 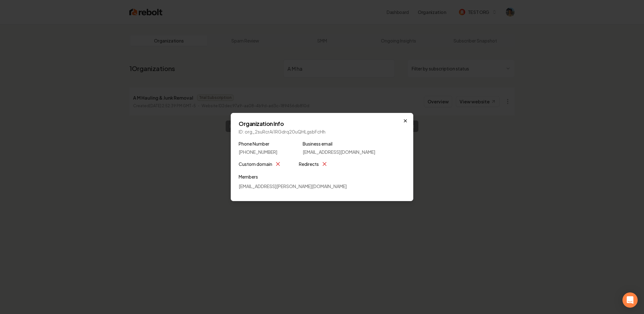 I want to click on label: Phone Number, so click(x=258, y=143).